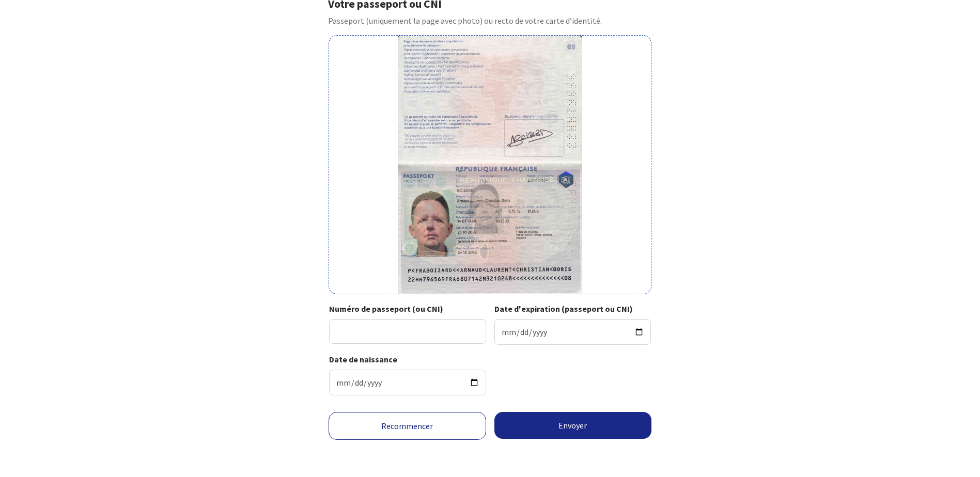  What do you see at coordinates (489, 21) in the screenshot?
I see `p: Passeport (uniquement la page avec photo) ou recto de votre carte d’identité.` at bounding box center [489, 21].